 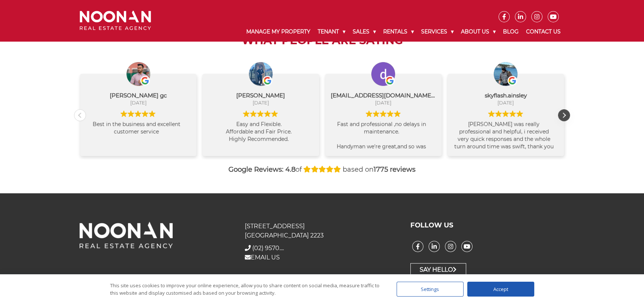 I want to click on div: Next review, so click(x=564, y=115).